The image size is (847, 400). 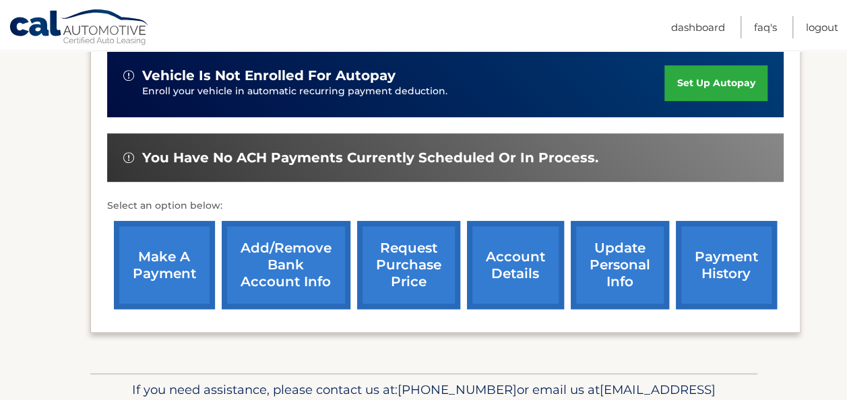 I want to click on a: FAQ's, so click(x=766, y=27).